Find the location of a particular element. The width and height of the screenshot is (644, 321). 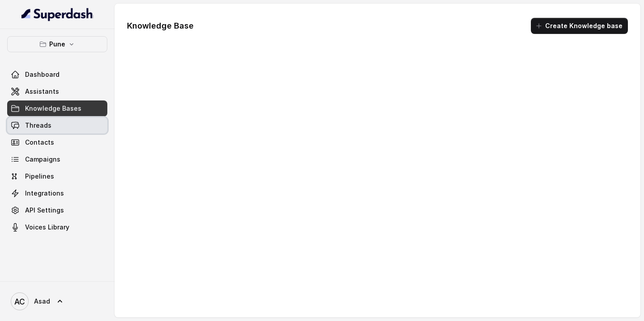

span: Knowledge Bases is located at coordinates (53, 109).